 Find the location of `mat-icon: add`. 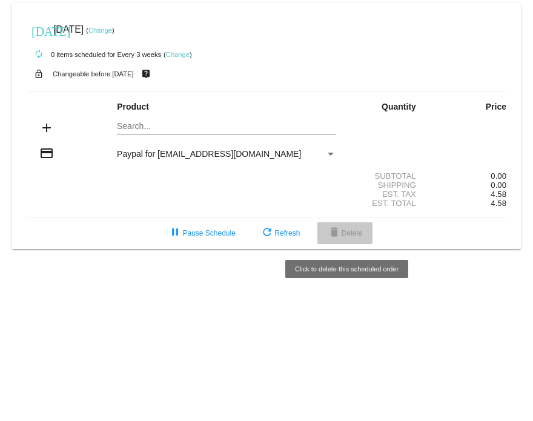

mat-icon: add is located at coordinates (47, 128).